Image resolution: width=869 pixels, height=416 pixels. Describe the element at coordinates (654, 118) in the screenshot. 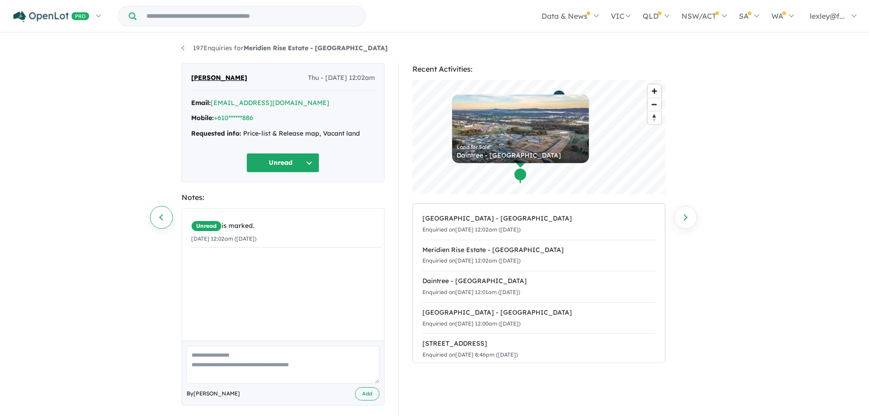

I see `span: Reset bearing to north` at that location.